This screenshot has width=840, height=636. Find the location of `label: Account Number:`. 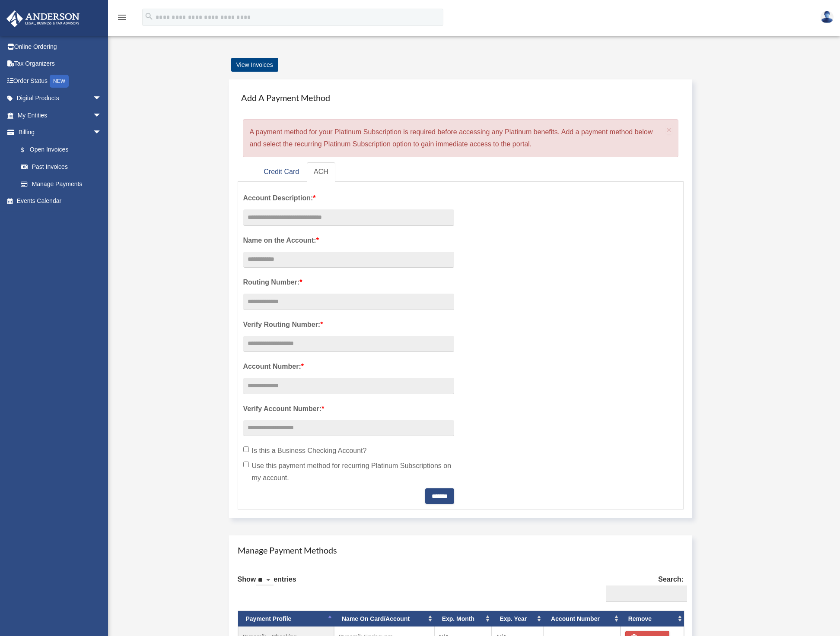

label: Account Number: is located at coordinates (349, 367).